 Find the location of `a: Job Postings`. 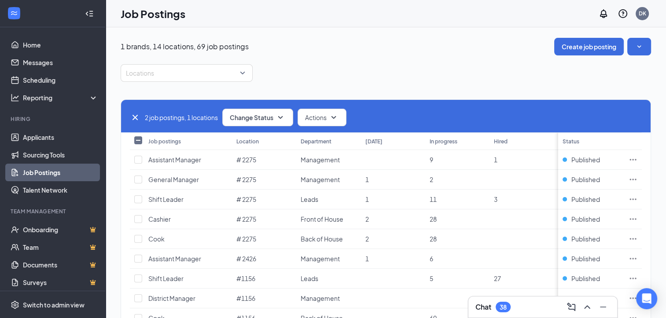

a: Job Postings is located at coordinates (60, 172).